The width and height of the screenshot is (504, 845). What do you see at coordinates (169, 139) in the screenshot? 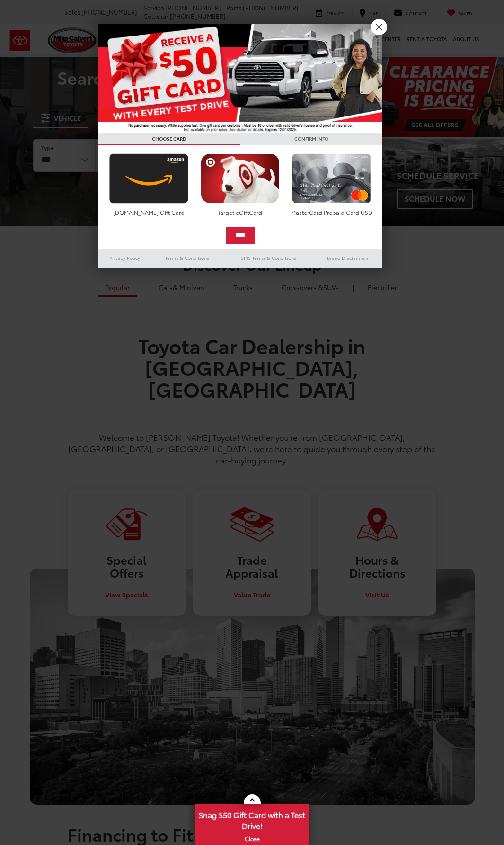
I see `h3: CHOOSE CARD` at bounding box center [169, 139].